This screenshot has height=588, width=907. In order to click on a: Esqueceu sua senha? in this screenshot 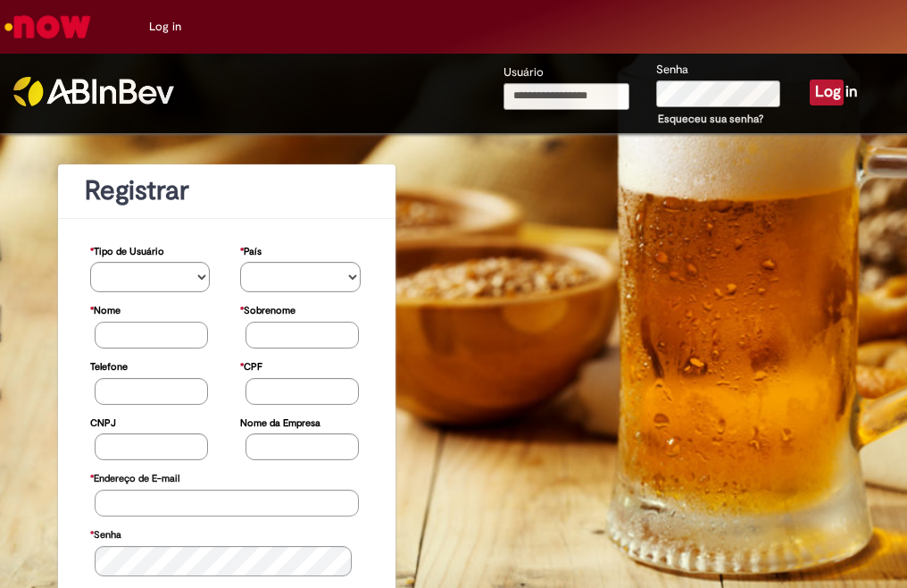, I will do `click(711, 119)`.